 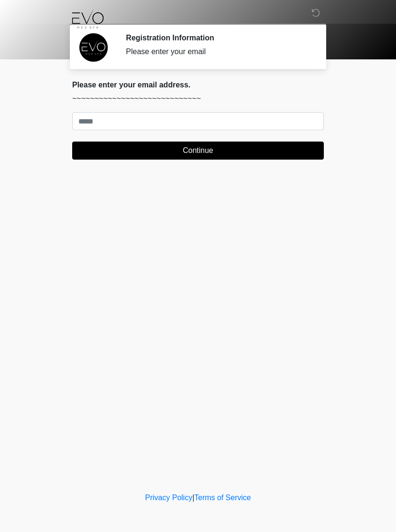 What do you see at coordinates (88, 18) in the screenshot?
I see `img: Evo Med Spa Logo` at bounding box center [88, 18].